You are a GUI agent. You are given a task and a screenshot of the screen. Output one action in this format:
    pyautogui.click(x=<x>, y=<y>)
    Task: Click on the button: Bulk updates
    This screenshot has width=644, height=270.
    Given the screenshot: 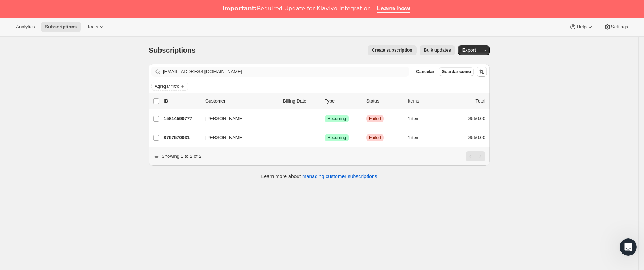 What is the action you would take?
    pyautogui.click(x=437, y=50)
    